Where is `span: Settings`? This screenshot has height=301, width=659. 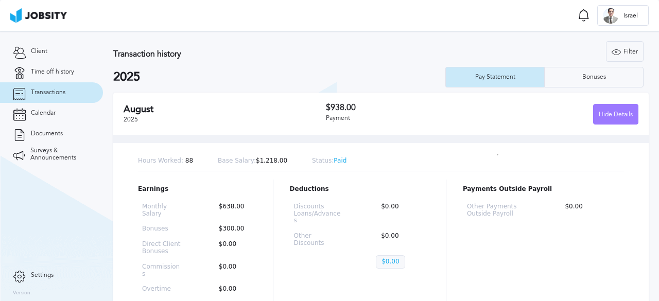 span: Settings is located at coordinates (42, 275).